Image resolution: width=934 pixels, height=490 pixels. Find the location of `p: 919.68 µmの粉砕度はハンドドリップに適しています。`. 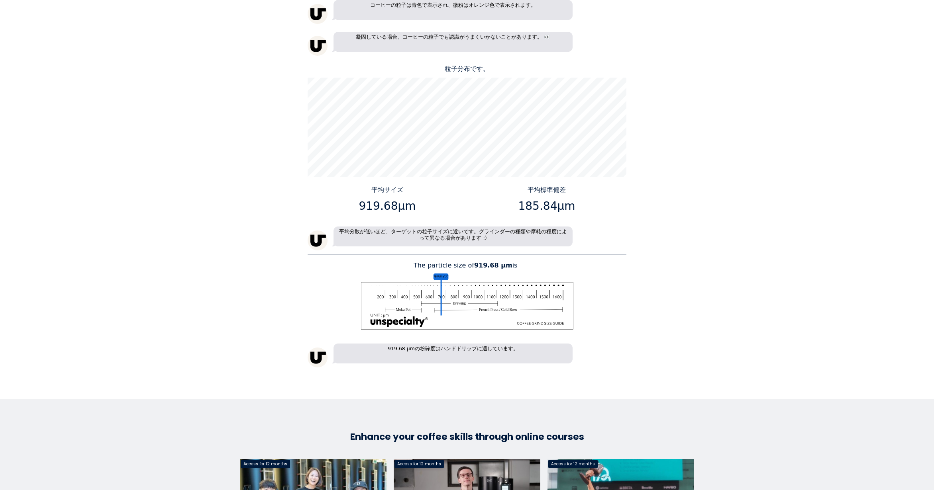

p: 919.68 µmの粉砕度はハンドドリップに適しています。 is located at coordinates (453, 354).